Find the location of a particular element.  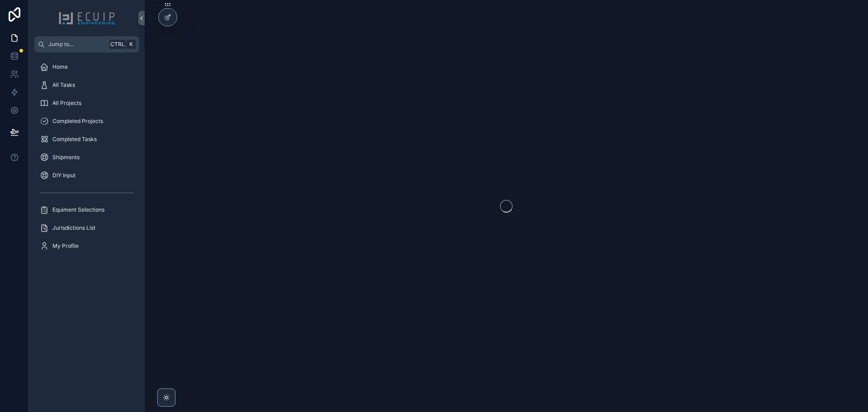

span: K is located at coordinates (131, 45).